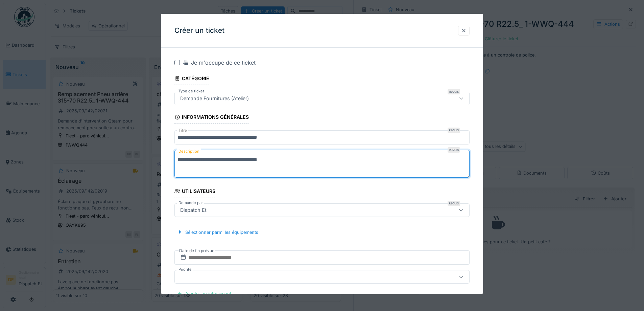 The image size is (644, 311). What do you see at coordinates (194, 192) in the screenshot?
I see `div: Utilisateurs` at bounding box center [194, 192].